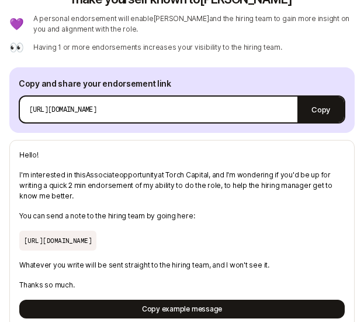  I want to click on button: Copy, so click(321, 109).